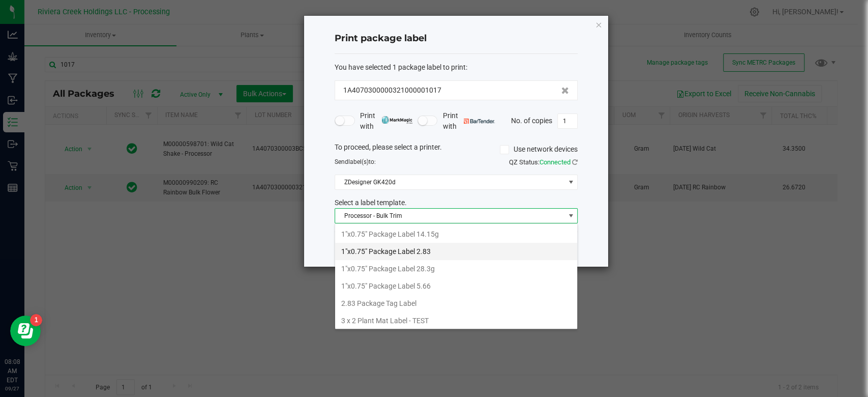 Image resolution: width=868 pixels, height=397 pixels. I want to click on span: Send to:, so click(355, 162).